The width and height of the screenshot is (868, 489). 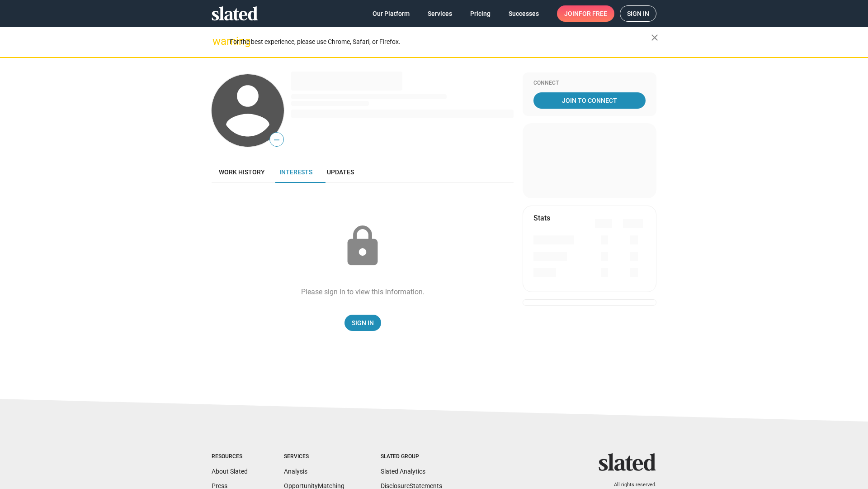 I want to click on a: Sign In, so click(x=363, y=322).